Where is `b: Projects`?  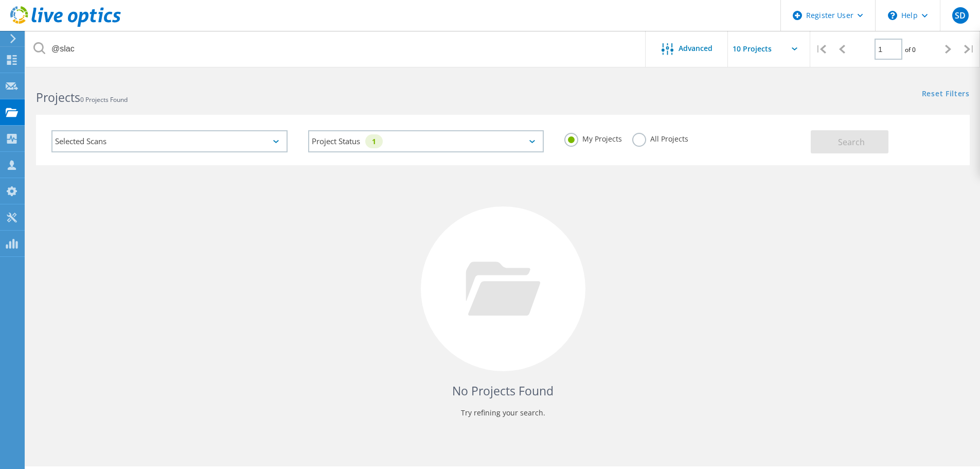
b: Projects is located at coordinates (58, 97).